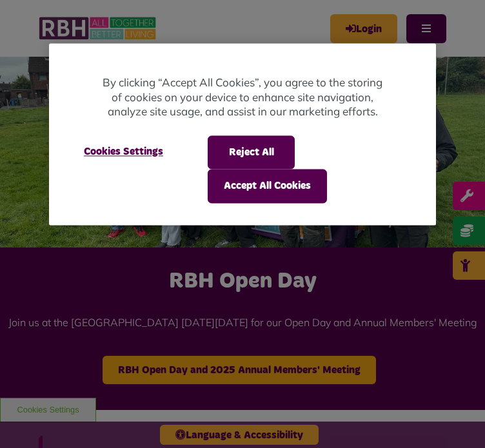  Describe the element at coordinates (267, 186) in the screenshot. I see `button: Accept All Cookies` at that location.